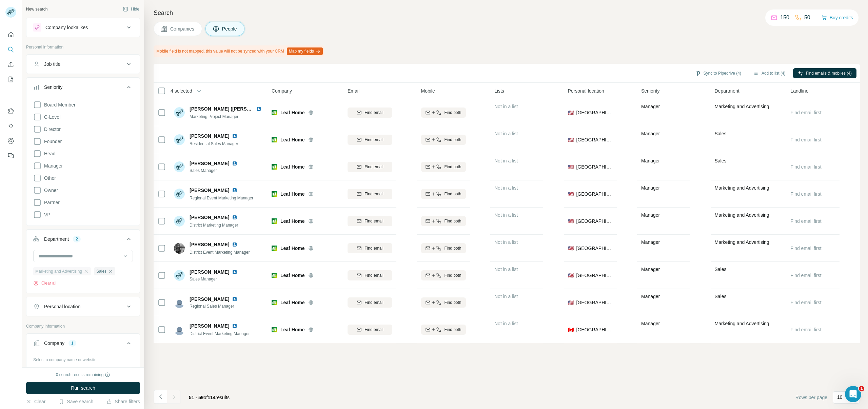 The image size is (868, 409). I want to click on button: Clear all, so click(45, 283).